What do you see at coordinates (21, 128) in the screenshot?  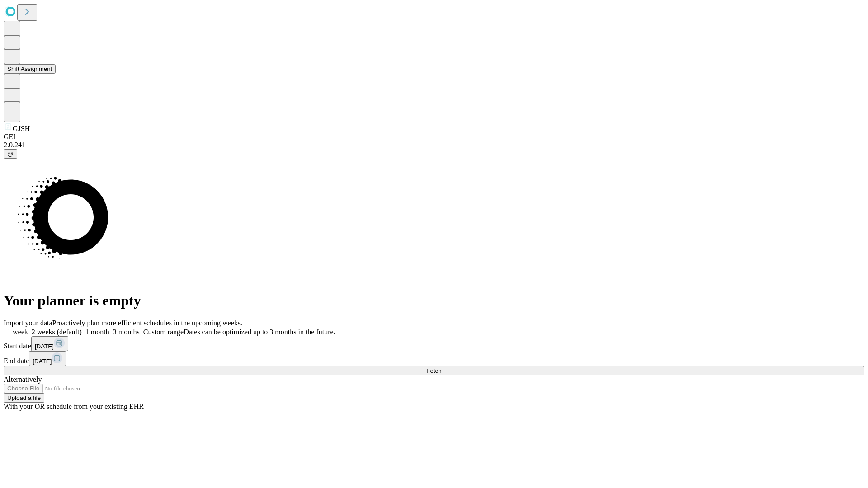 I see `span: GJSH` at bounding box center [21, 128].